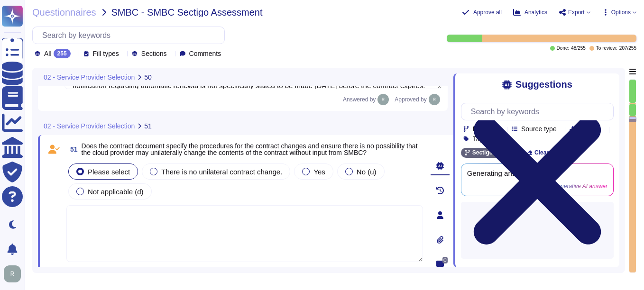 This screenshot has width=644, height=290. What do you see at coordinates (563, 49) in the screenshot?
I see `span: Done:` at bounding box center [563, 49].